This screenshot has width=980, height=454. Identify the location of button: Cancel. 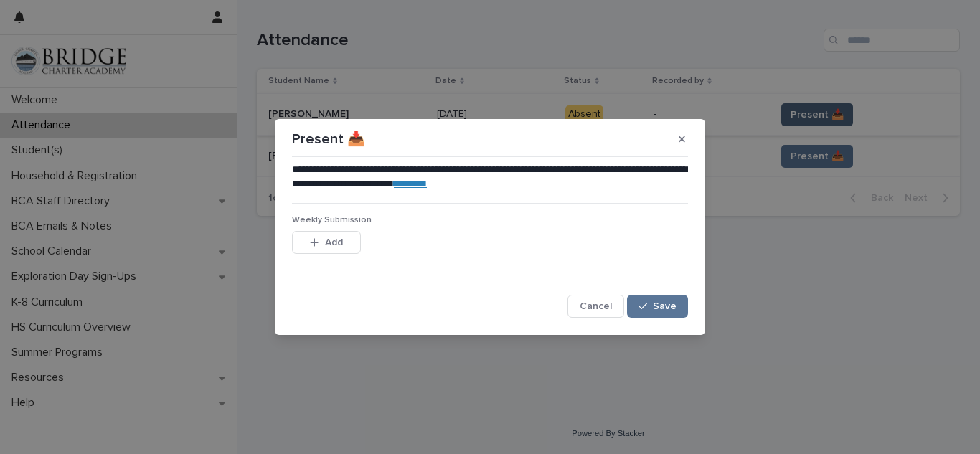
(596, 306).